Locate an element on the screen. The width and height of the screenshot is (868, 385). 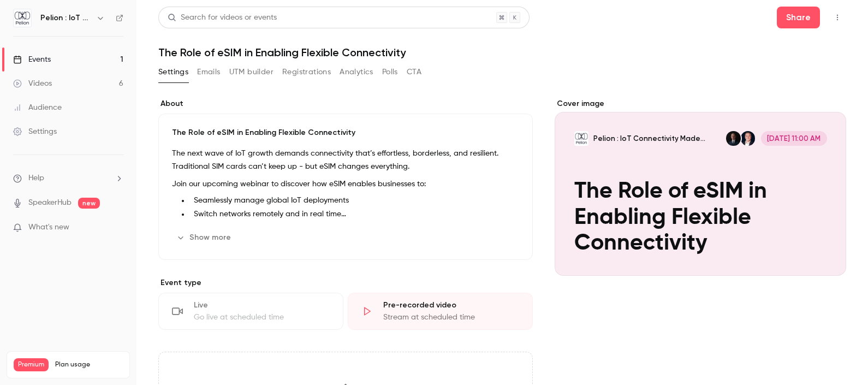
p: Event type is located at coordinates (346, 283).